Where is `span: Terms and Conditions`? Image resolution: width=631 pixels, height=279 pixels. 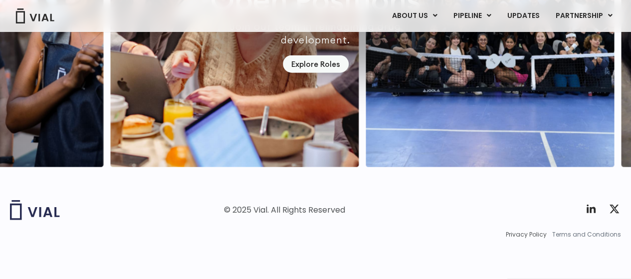
span: Terms and Conditions is located at coordinates (587, 234).